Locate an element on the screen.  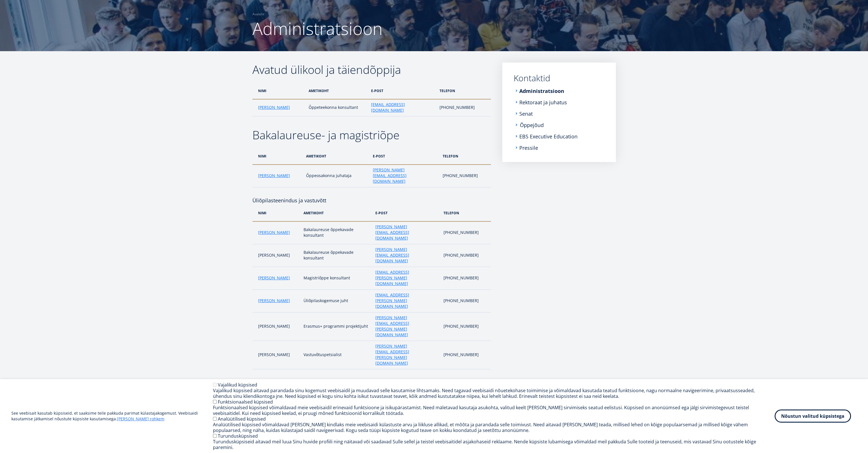
td: Õppeosakonna juhataja is located at coordinates (337, 176).